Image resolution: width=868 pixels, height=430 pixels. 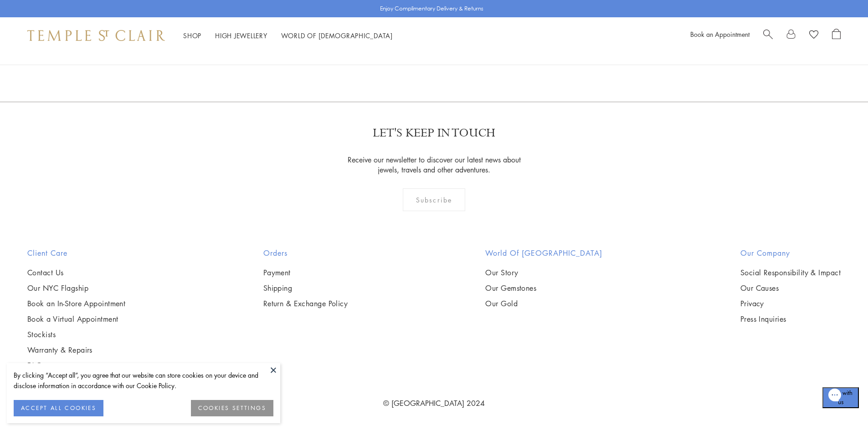 I want to click on p: LET'S KEEP IN TOUCH, so click(x=433, y=133).